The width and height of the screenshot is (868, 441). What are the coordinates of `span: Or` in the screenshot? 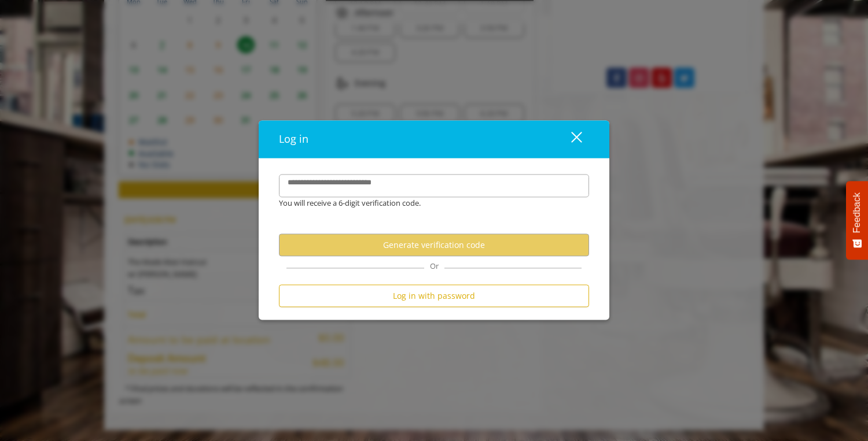 It's located at (434, 266).